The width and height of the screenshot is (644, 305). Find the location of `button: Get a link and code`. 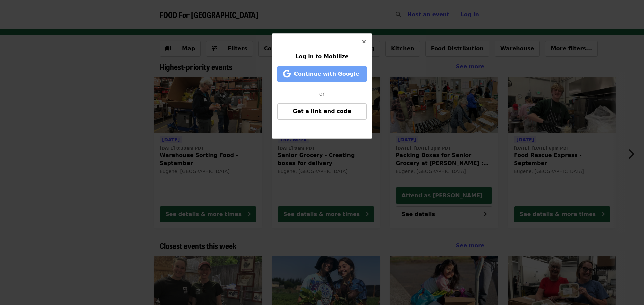

button: Get a link and code is located at coordinates (322, 112).